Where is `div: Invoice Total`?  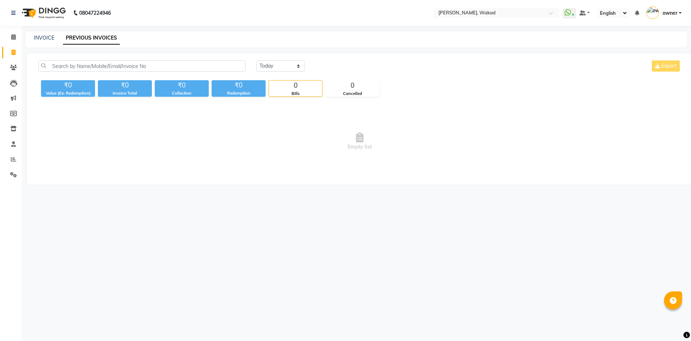 div: Invoice Total is located at coordinates (125, 93).